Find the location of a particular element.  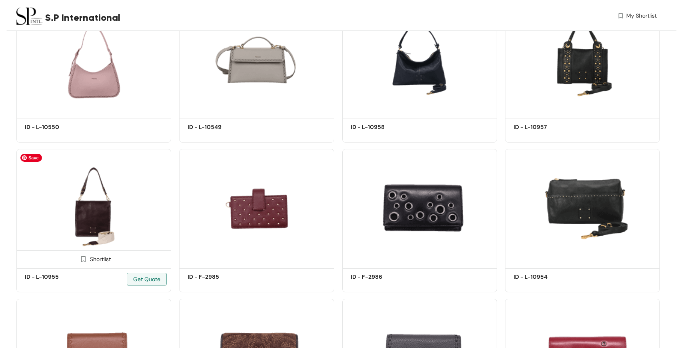

span: S.P International is located at coordinates (83, 18).